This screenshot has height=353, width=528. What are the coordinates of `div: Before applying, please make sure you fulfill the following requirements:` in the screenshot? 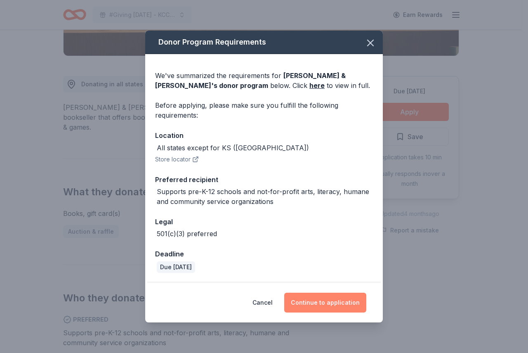 It's located at (264, 110).